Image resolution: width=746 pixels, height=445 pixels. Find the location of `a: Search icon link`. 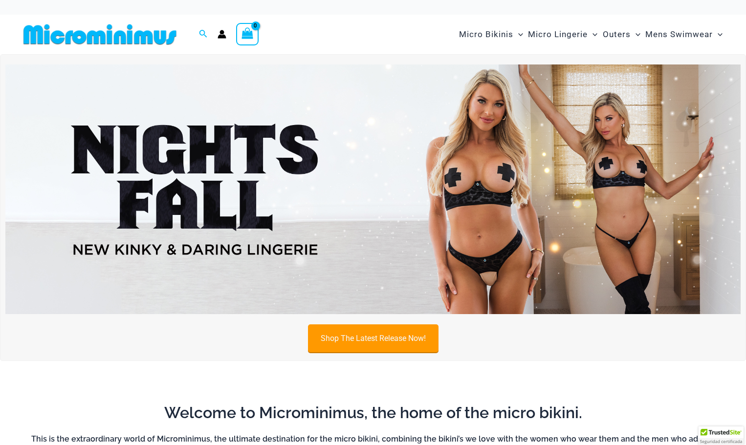

a: Search icon link is located at coordinates (203, 34).